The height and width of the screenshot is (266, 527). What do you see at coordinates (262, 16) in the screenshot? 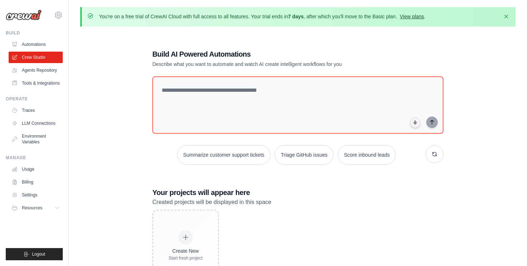
I see `p: You're on a free trial of CrewAI Cloud with full access to all features. Your trial ends in , aft...` at bounding box center [262, 16].